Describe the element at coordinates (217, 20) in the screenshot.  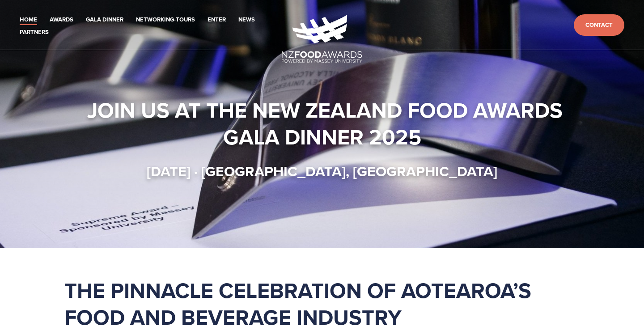
I see `a: Enter` at that location.